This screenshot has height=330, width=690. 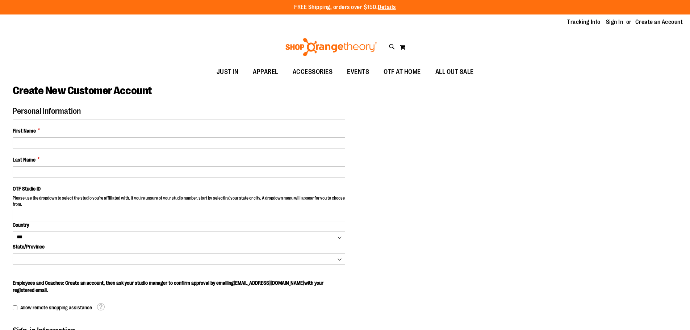 I want to click on span: APPAREL, so click(x=265, y=72).